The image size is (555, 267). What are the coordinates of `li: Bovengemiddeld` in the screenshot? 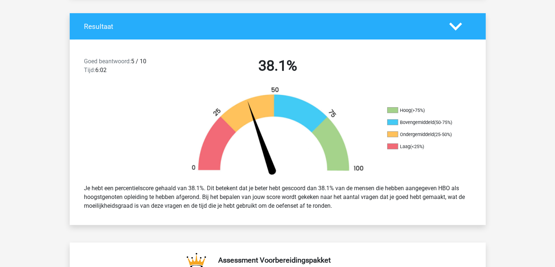 It's located at (424, 122).